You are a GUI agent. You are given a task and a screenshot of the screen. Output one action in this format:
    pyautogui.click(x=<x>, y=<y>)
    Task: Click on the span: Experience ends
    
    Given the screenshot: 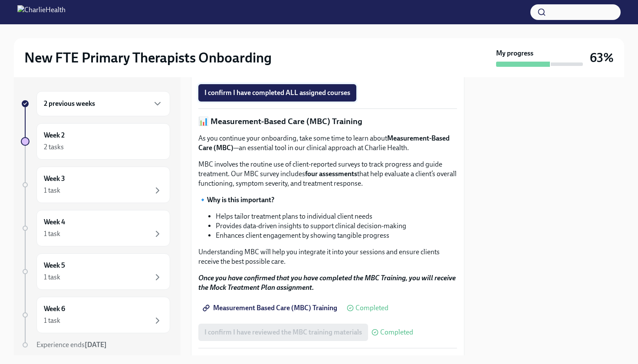 What is the action you would take?
    pyautogui.click(x=72, y=345)
    